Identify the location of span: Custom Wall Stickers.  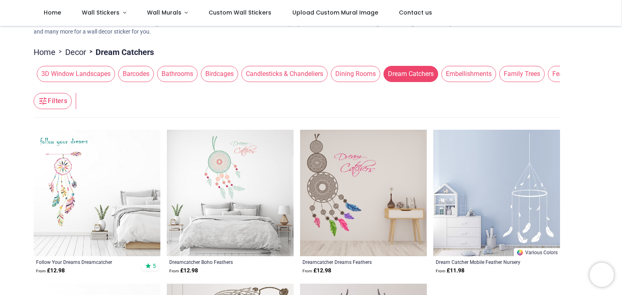
(240, 13).